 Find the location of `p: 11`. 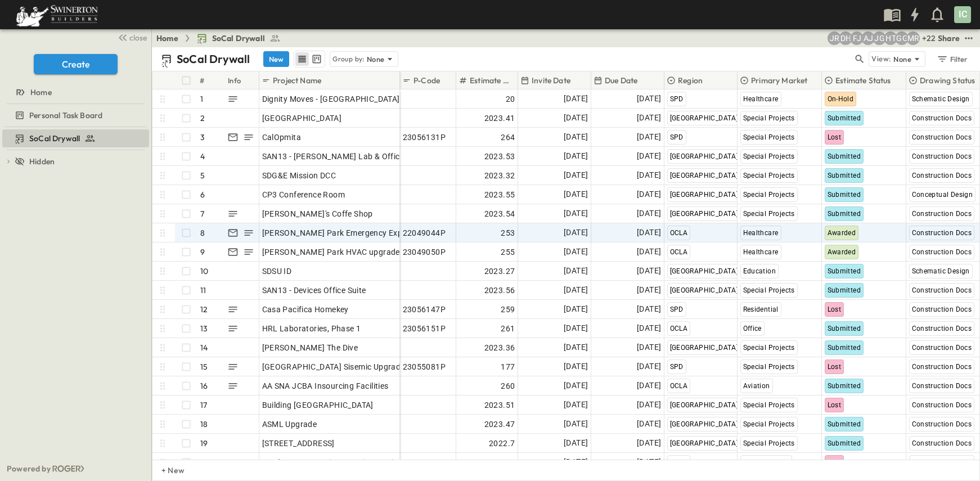

p: 11 is located at coordinates (203, 290).